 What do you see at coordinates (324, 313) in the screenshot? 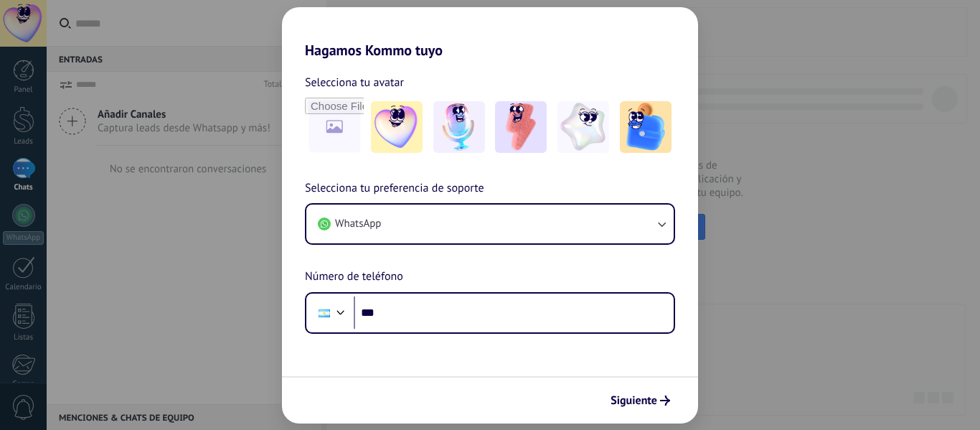
I see `div: Argentina: + 54` at bounding box center [324, 313].